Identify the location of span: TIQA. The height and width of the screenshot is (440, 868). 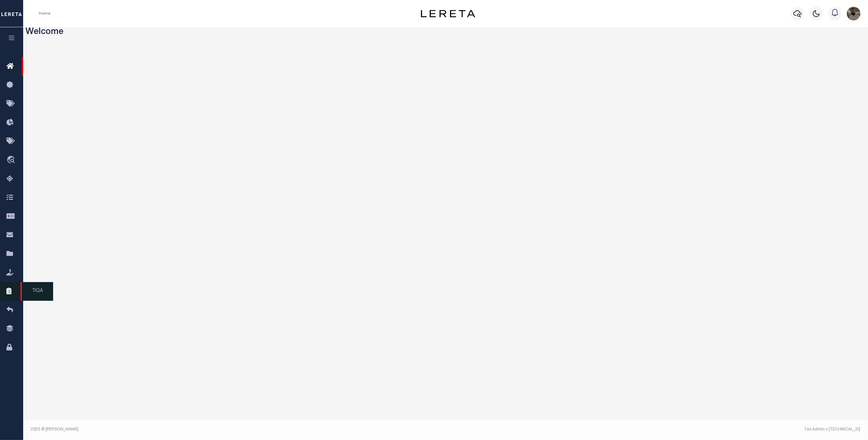
(37, 291).